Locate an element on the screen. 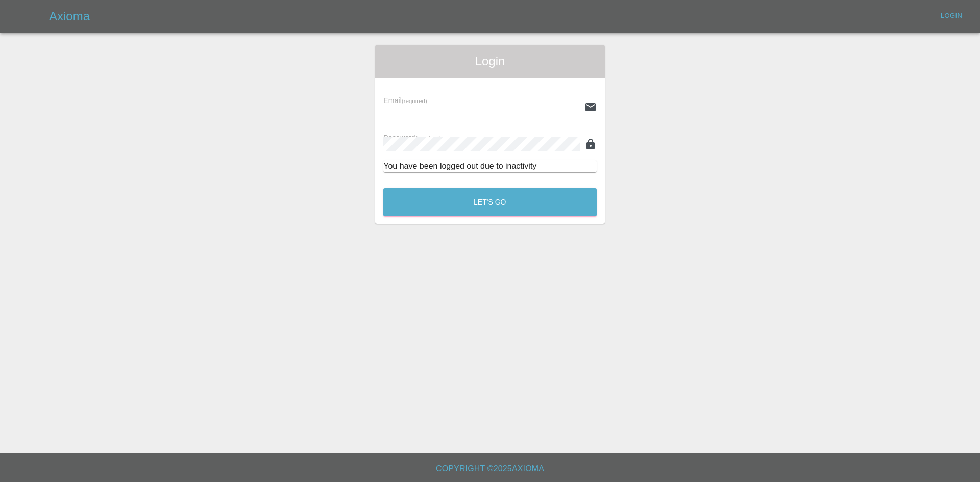  h6: Copyright © 2025 Axioma is located at coordinates (490, 468).